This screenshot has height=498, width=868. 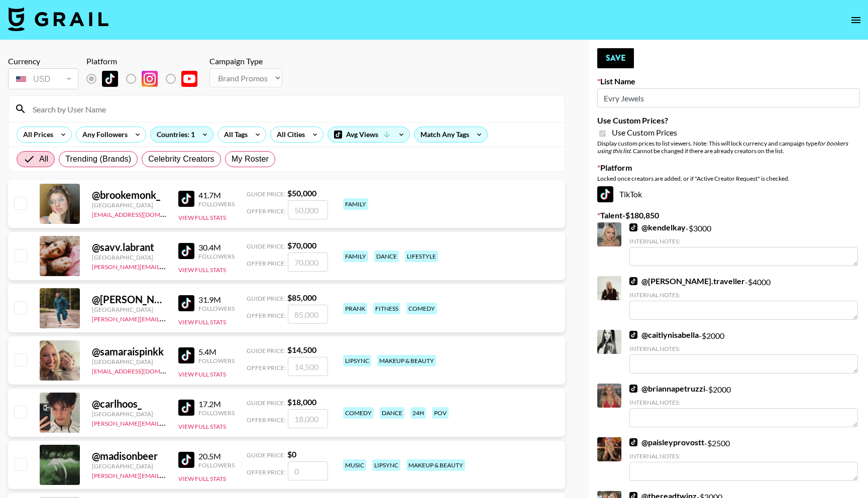 I want to click on input: Search by User Name, so click(x=292, y=109).